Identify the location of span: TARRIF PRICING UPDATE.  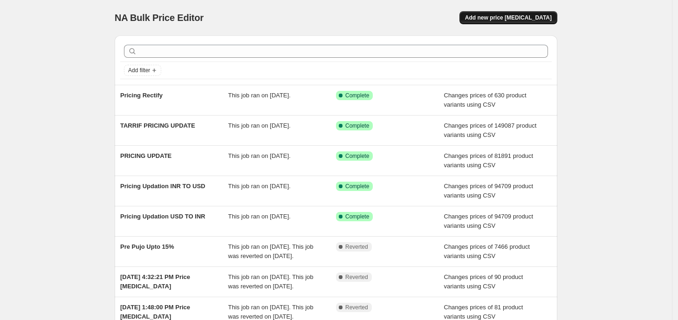
(158, 125).